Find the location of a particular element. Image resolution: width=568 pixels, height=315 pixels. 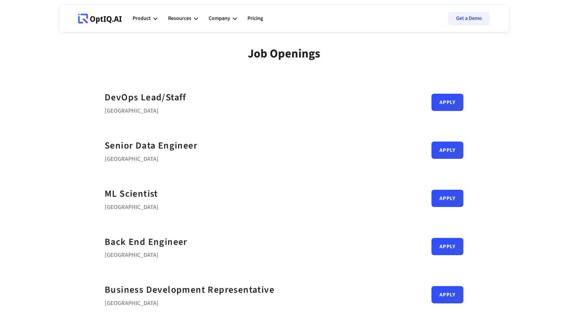

a: Business Development Representative is located at coordinates (189, 289).